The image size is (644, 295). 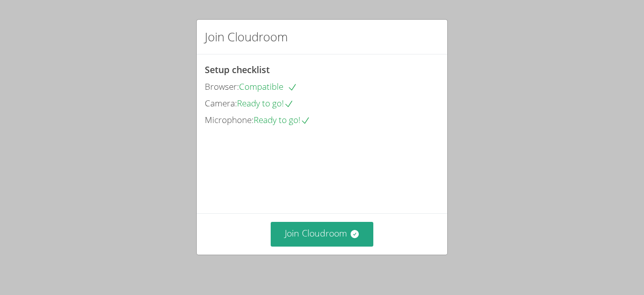 What do you see at coordinates (246, 37) in the screenshot?
I see `h2: Join Cloudroom` at bounding box center [246, 37].